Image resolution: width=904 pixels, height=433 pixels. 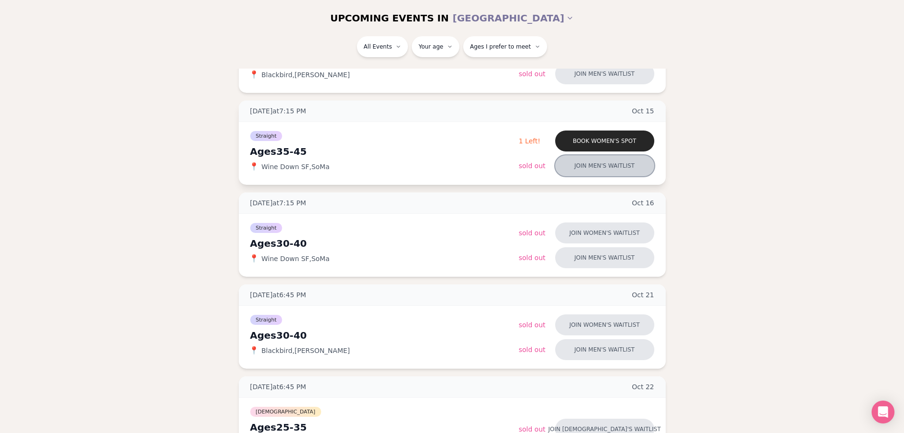 What do you see at coordinates (501, 47) in the screenshot?
I see `span: Ages I prefer to meet` at bounding box center [501, 47].